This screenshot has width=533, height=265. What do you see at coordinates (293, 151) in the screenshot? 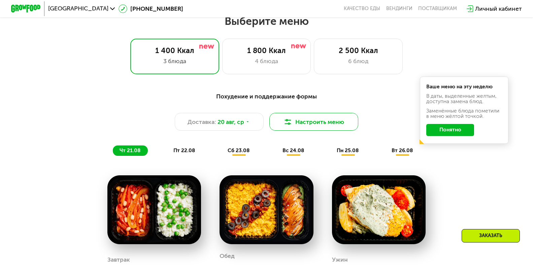
I see `span: вс 24.08` at bounding box center [293, 151].